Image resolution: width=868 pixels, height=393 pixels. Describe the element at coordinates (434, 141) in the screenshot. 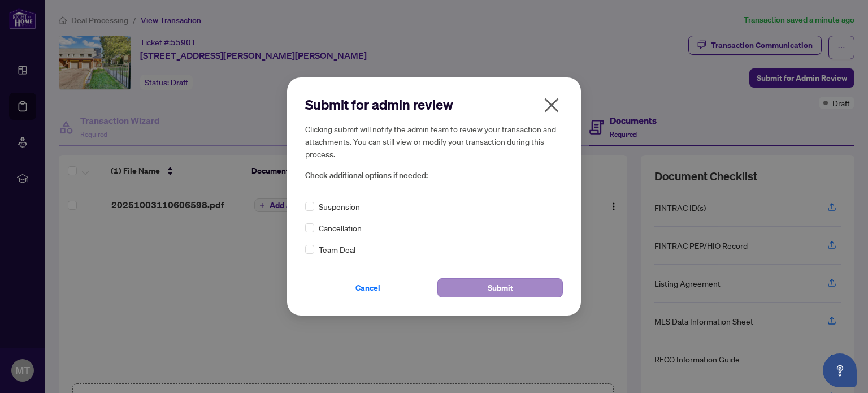

I see `h5: Clicking submit will notify the admin team to review your transaction and attachments. You can st...` at that location.